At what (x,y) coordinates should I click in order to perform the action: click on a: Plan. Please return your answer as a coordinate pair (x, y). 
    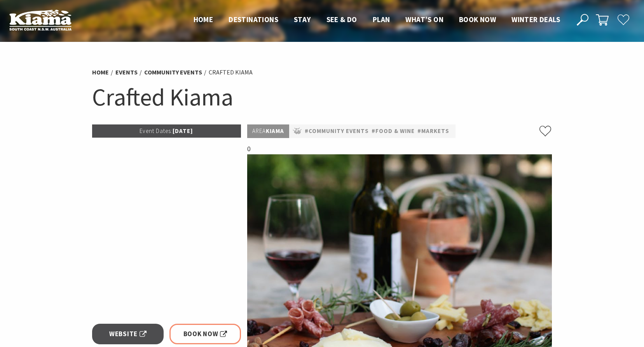
    Looking at the image, I should click on (381, 19).